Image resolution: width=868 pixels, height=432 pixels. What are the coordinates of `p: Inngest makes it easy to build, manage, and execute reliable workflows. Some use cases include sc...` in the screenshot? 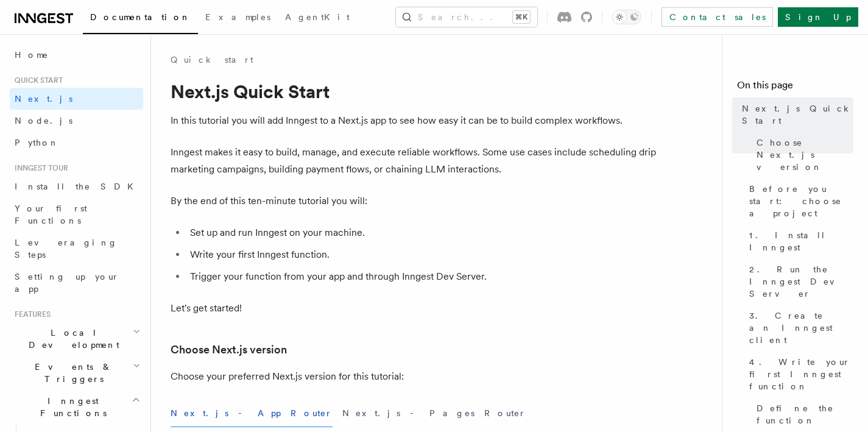 It's located at (414, 161).